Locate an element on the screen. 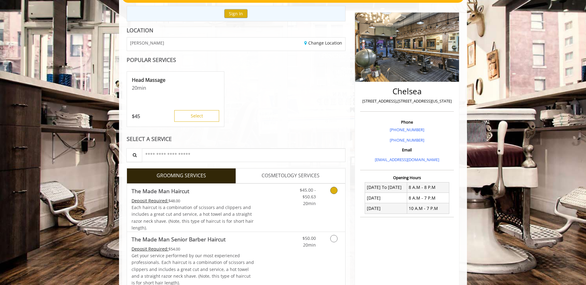  p: Head Massage is located at coordinates (175, 80).